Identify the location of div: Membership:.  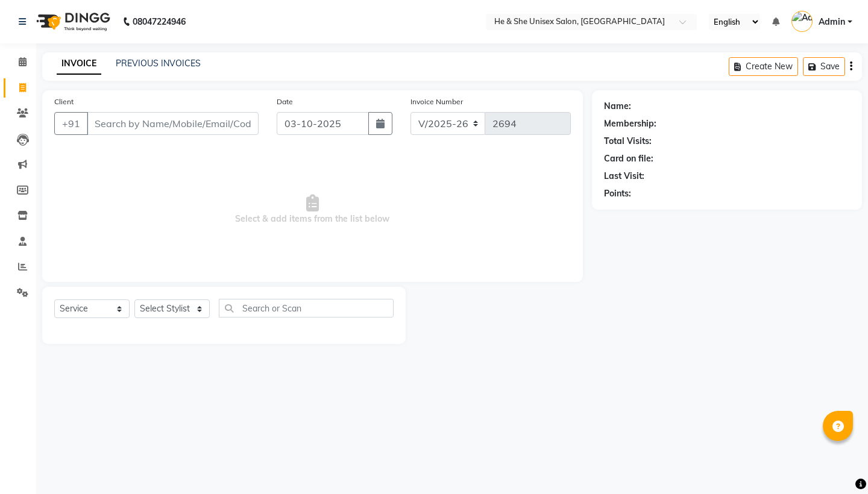
(630, 124).